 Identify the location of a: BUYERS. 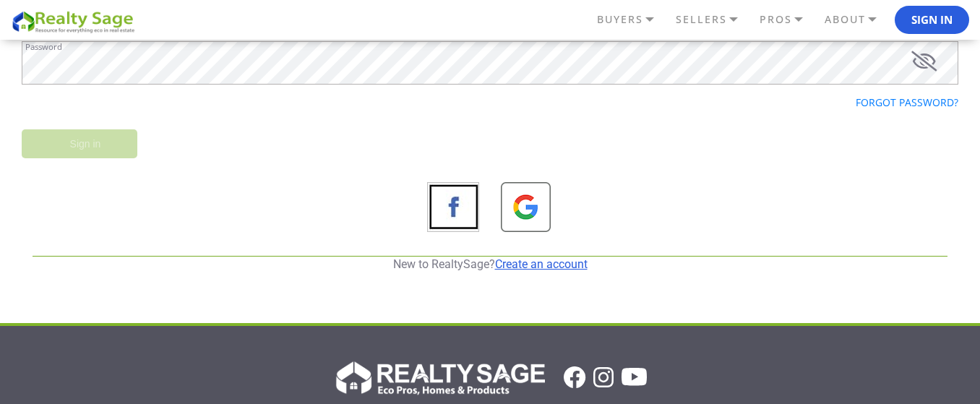
(632, 19).